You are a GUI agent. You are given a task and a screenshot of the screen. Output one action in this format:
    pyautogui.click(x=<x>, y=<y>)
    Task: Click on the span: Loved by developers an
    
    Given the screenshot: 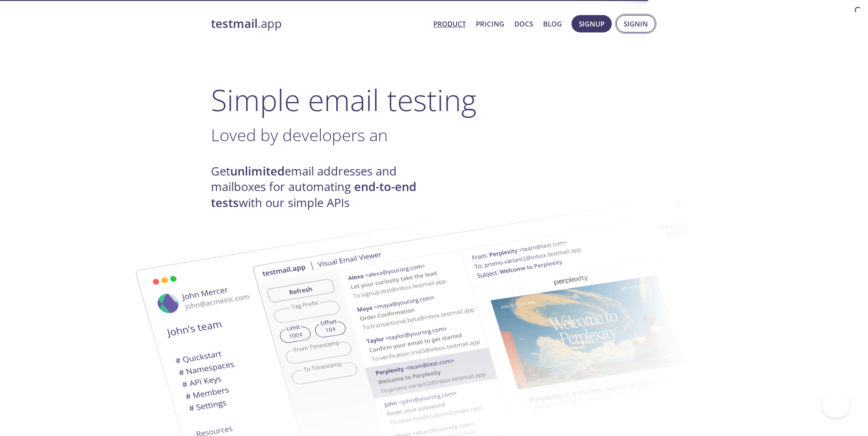 What is the action you would take?
    pyautogui.click(x=299, y=135)
    